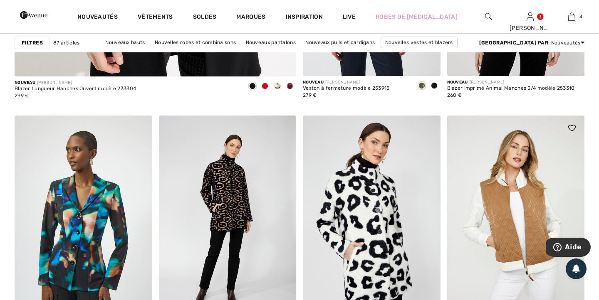  Describe the element at coordinates (310, 95) in the screenshot. I see `span: 279 €` at that location.